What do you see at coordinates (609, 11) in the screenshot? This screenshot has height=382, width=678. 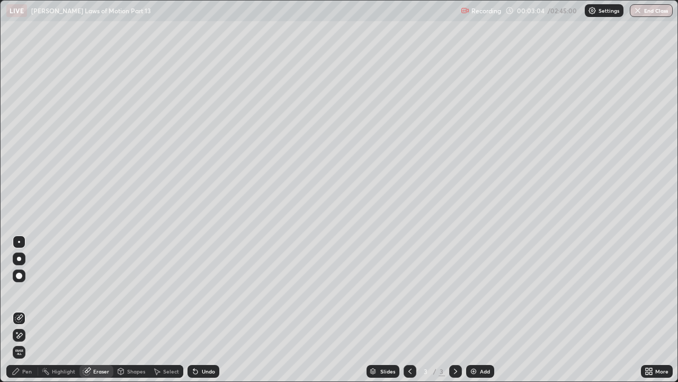 I see `p: Settings` at bounding box center [609, 11].